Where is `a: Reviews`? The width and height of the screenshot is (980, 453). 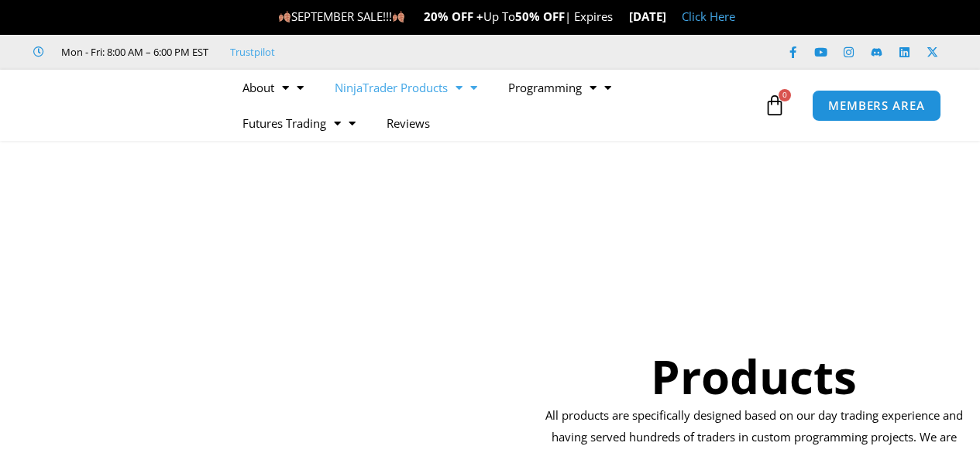 a: Reviews is located at coordinates (408, 123).